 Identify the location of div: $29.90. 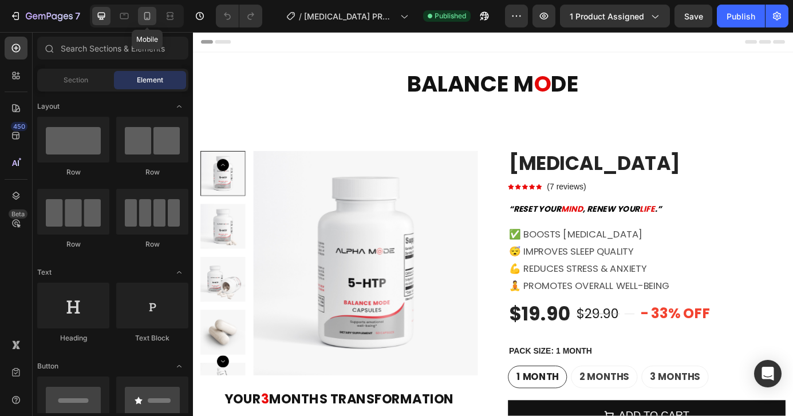
(464, 323).